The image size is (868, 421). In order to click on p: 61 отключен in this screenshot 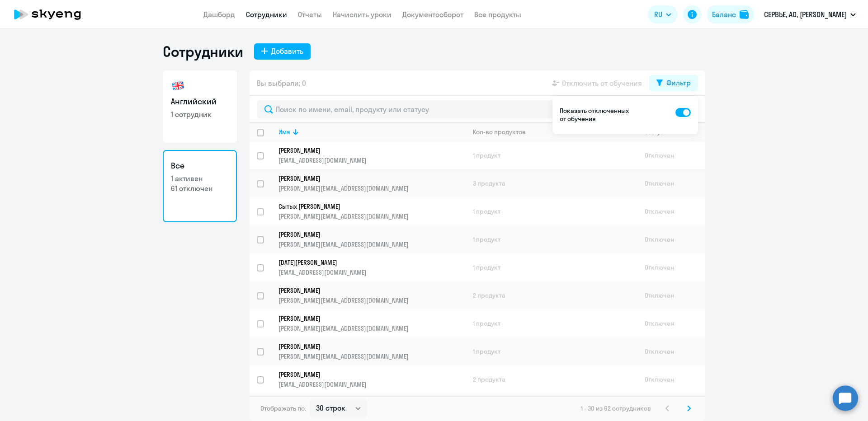, I will do `click(200, 188)`.